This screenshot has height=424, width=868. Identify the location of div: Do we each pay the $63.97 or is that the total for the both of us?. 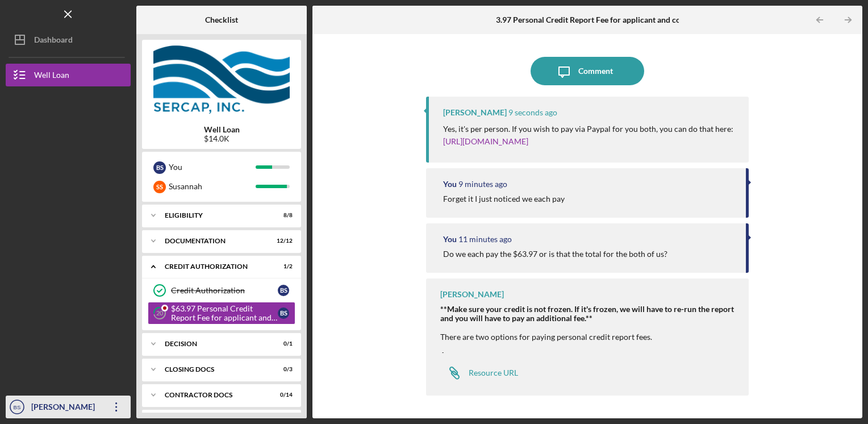
(555, 255).